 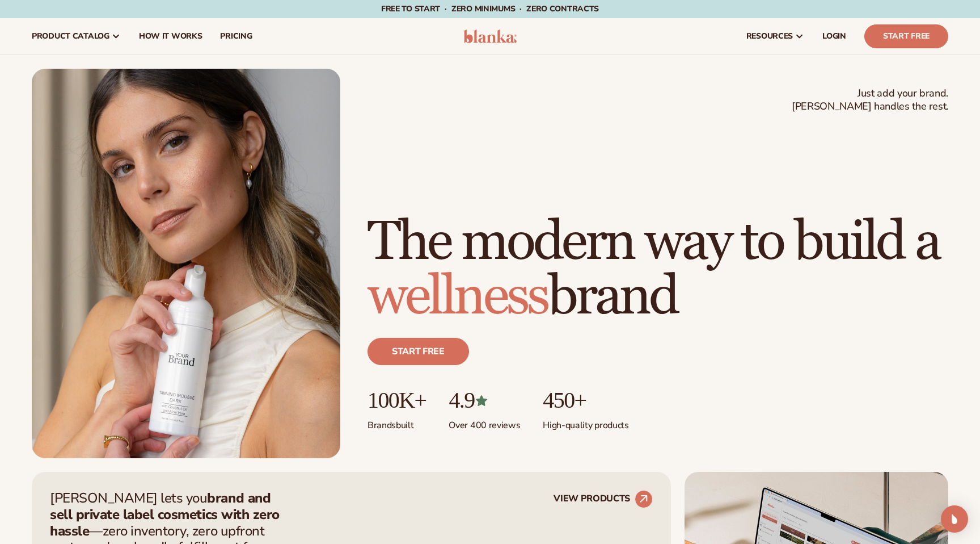 What do you see at coordinates (490, 37) in the screenshot?
I see `img: logo` at bounding box center [490, 37].